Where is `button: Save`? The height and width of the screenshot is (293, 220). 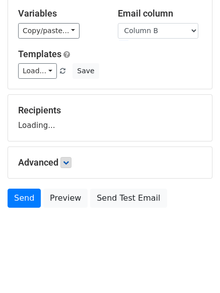 button: Save is located at coordinates (85, 71).